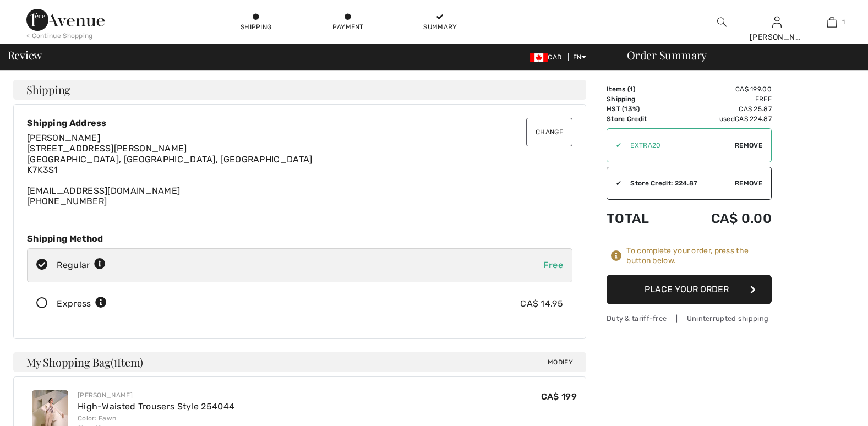 Image resolution: width=868 pixels, height=426 pixels. Describe the element at coordinates (559, 396) in the screenshot. I see `span: CA$ 199` at that location.